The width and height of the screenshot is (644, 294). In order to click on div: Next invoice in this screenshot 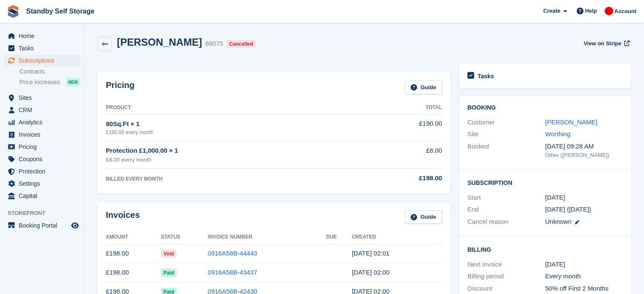, I will do `click(506, 264)`.